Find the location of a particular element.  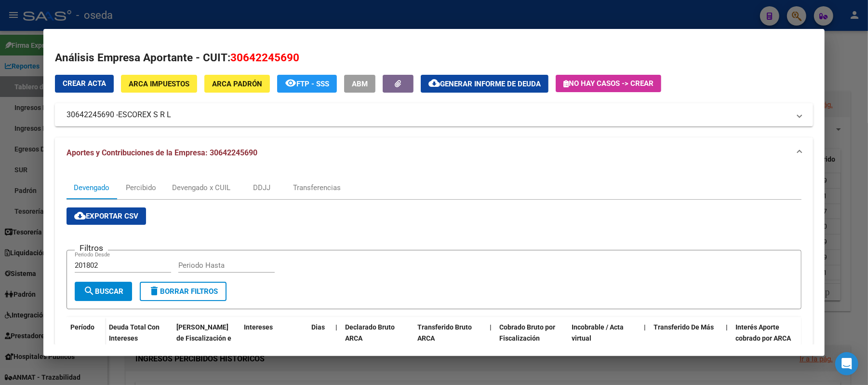

mat-icon: remove_red_eye is located at coordinates (291, 83).